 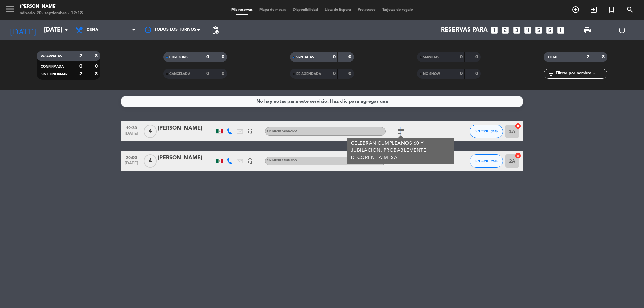 I want to click on span: Disponibilidad, so click(x=305, y=10).